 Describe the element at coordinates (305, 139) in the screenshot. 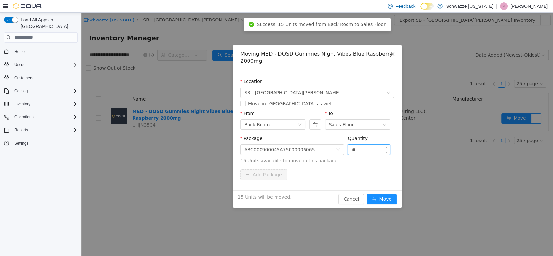

I see `span: Decrease Value` at that location.